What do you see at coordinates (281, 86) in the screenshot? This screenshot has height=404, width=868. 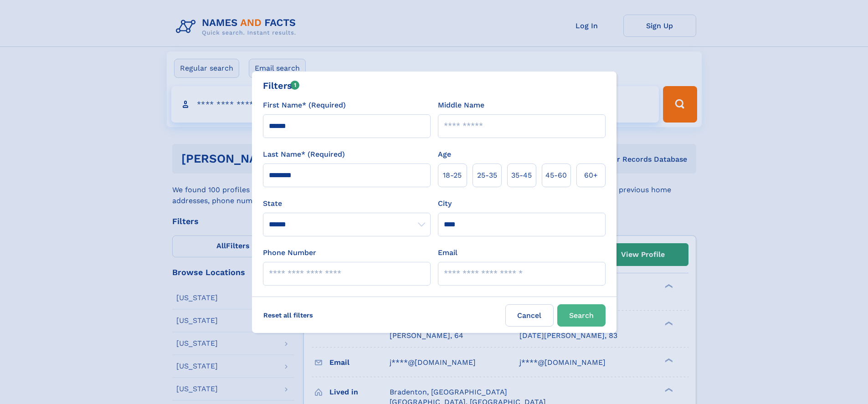 I see `div: Filters` at bounding box center [281, 86].